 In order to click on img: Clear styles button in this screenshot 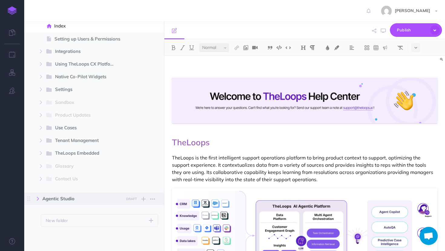, I will do `click(400, 48)`.